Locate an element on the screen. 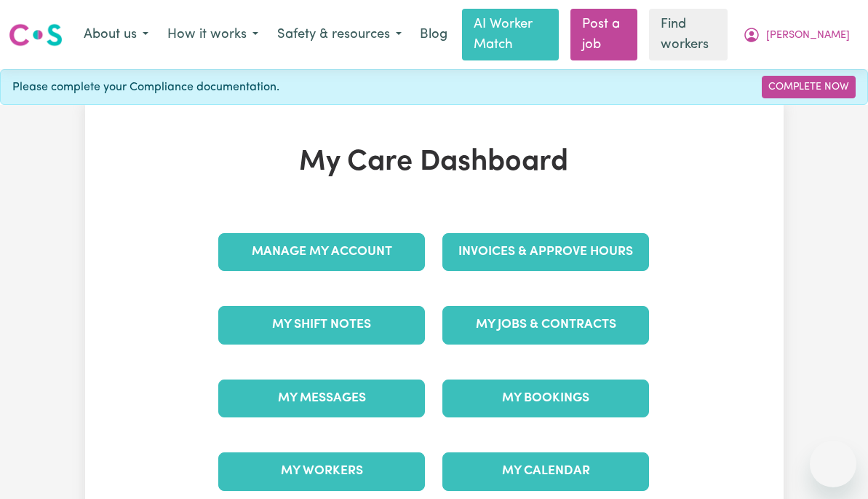 This screenshot has height=499, width=868. button: Safety & resources is located at coordinates (340, 35).